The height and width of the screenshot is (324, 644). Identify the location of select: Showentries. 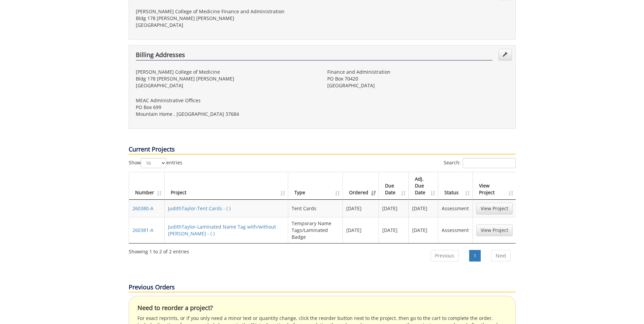
(153, 163).